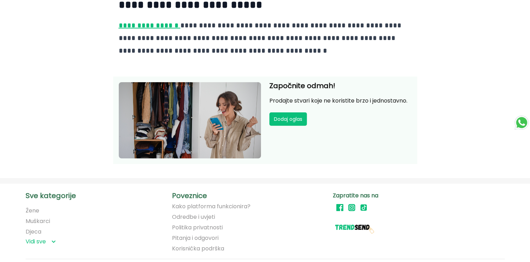 This screenshot has width=530, height=262. I want to click on span: Vidi sve, so click(36, 241).